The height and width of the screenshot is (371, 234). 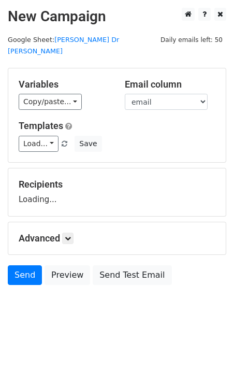 I want to click on a: Copy/paste..., so click(x=50, y=101).